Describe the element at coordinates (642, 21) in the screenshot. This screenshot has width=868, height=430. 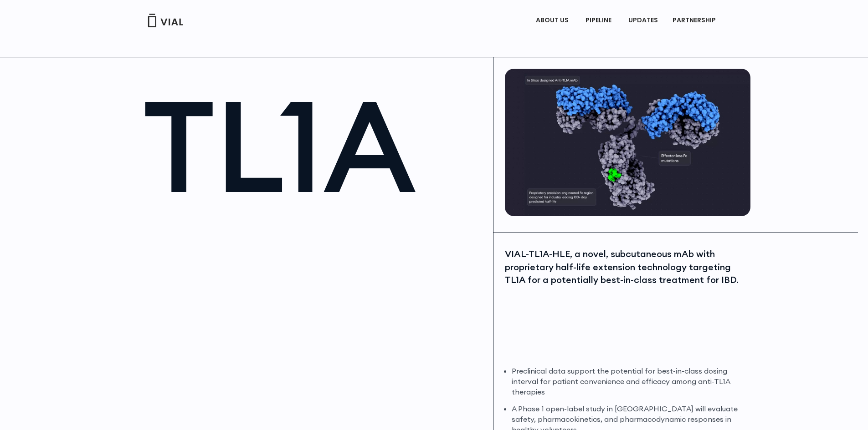
I see `a: UPDATES` at that location.